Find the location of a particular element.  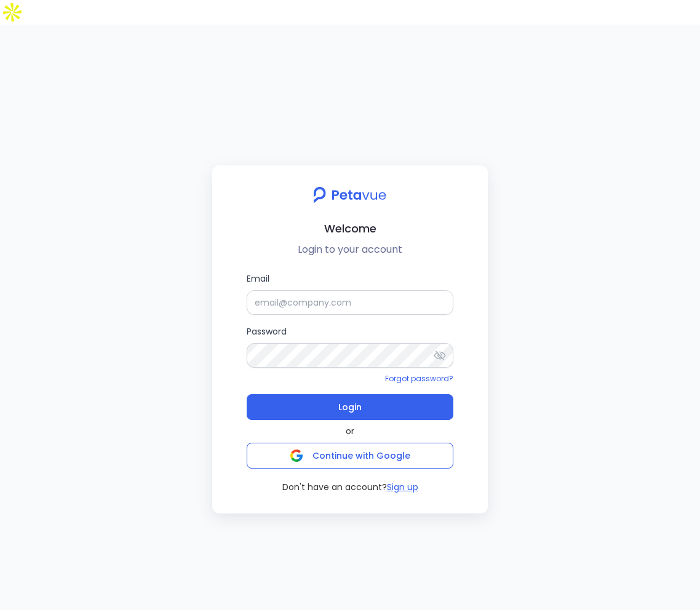

a: Forgot password? is located at coordinates (419, 378).